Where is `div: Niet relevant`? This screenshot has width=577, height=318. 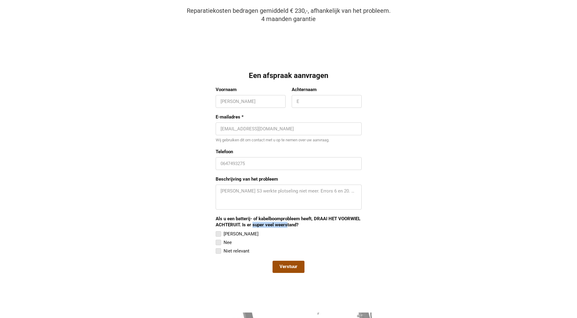
div: Niet relevant is located at coordinates (236, 251).